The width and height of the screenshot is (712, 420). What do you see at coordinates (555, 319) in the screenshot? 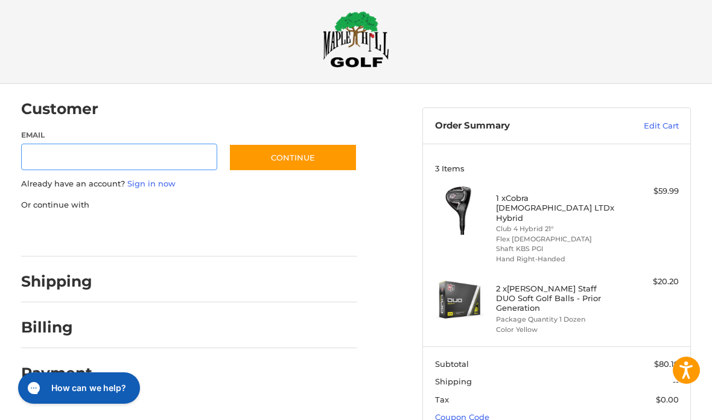
I see `li: Package Quantity 1 Dozen` at bounding box center [555, 319].